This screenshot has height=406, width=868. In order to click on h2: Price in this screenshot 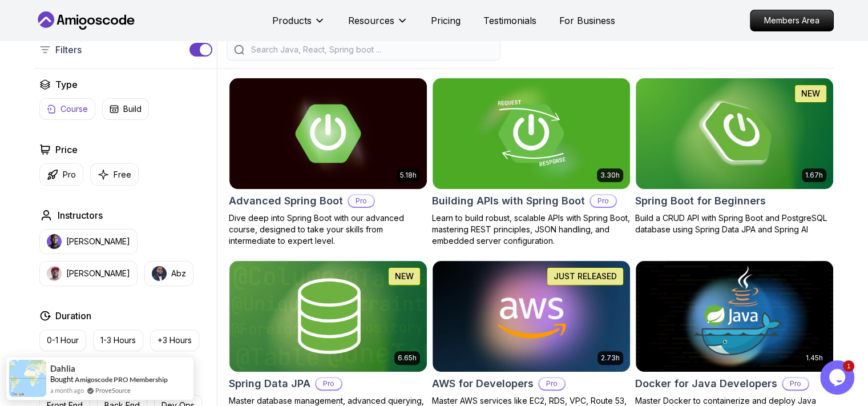, I will do `click(67, 150)`.